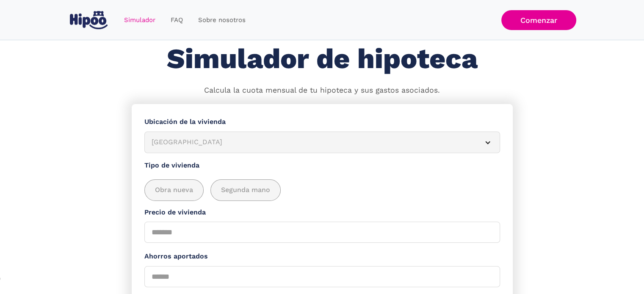 The height and width of the screenshot is (294, 644). What do you see at coordinates (322, 190) in the screenshot?
I see `div: add_description_here` at bounding box center [322, 190].